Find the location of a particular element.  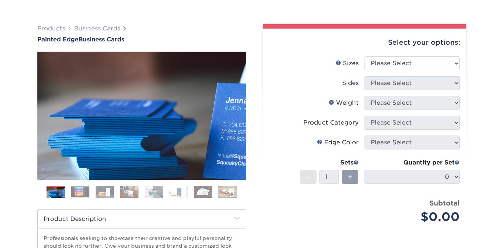

img: Business Cards 04 is located at coordinates (129, 192).